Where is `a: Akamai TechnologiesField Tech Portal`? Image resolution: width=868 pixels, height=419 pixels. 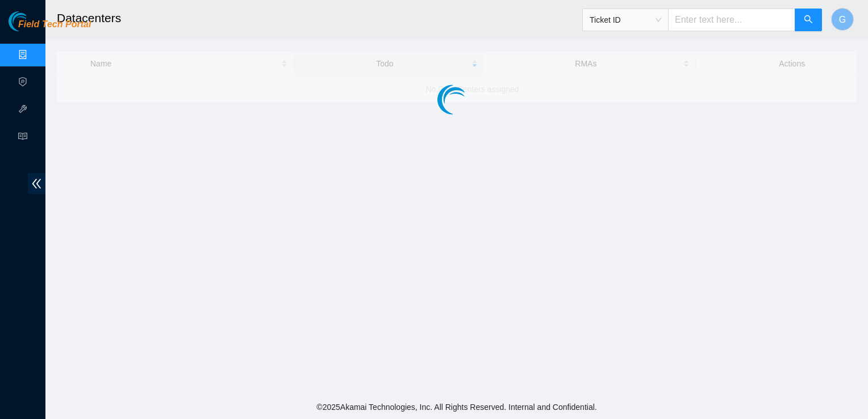 a: Akamai TechnologiesField Tech Portal is located at coordinates (49, 28).